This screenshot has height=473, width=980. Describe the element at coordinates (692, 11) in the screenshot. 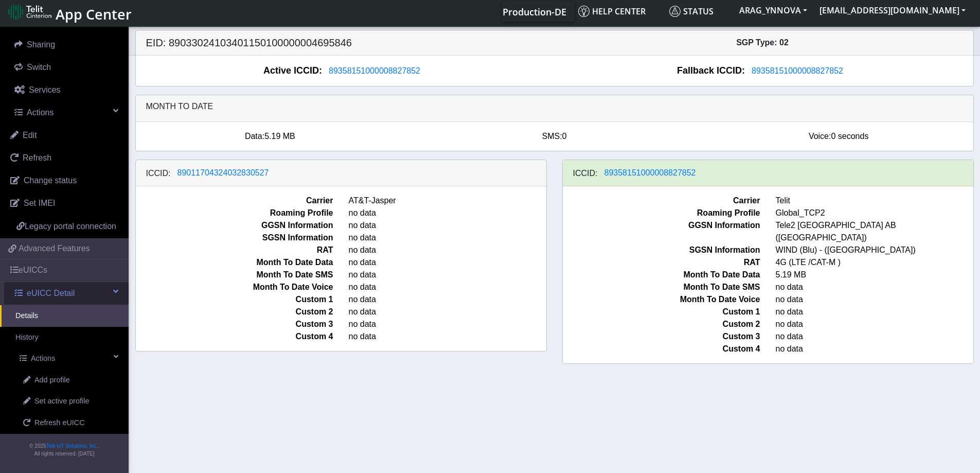

I see `span: Status` at that location.